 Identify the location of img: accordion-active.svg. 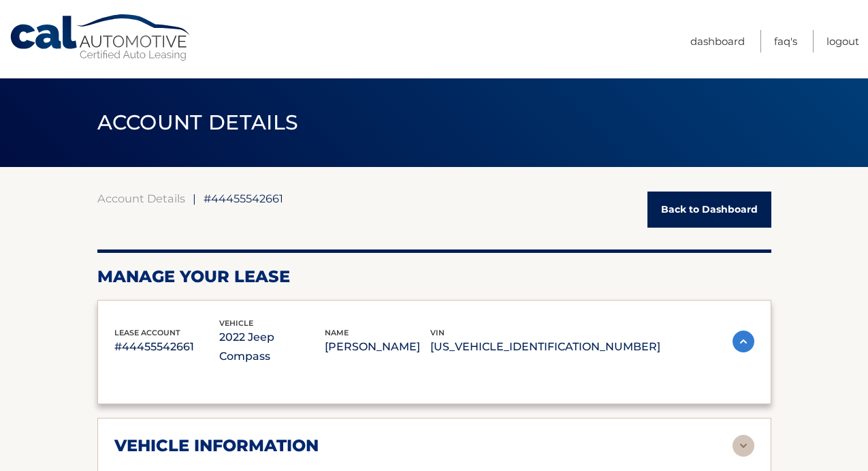
(743, 342).